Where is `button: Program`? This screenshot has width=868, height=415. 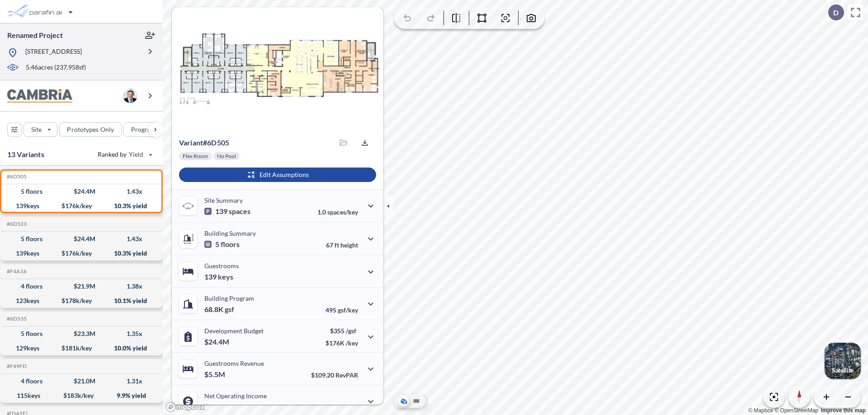
button: Program is located at coordinates (148, 130).